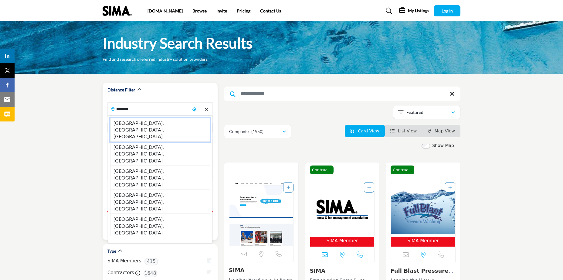  Describe the element at coordinates (177, 43) in the screenshot. I see `h1: Industry Search Results` at that location.